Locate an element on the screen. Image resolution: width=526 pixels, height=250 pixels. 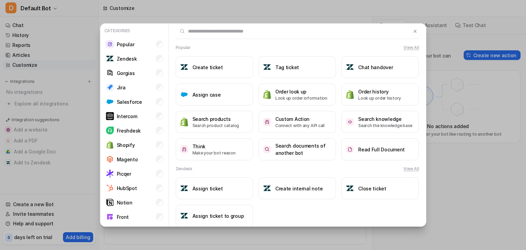
img: Create internal note is located at coordinates (267, 188).